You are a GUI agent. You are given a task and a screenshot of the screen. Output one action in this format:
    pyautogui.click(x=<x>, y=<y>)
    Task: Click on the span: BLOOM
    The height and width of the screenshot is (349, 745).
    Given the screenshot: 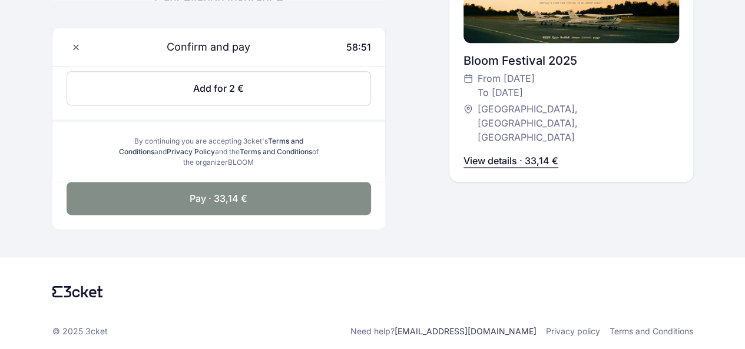 What is the action you would take?
    pyautogui.click(x=241, y=162)
    